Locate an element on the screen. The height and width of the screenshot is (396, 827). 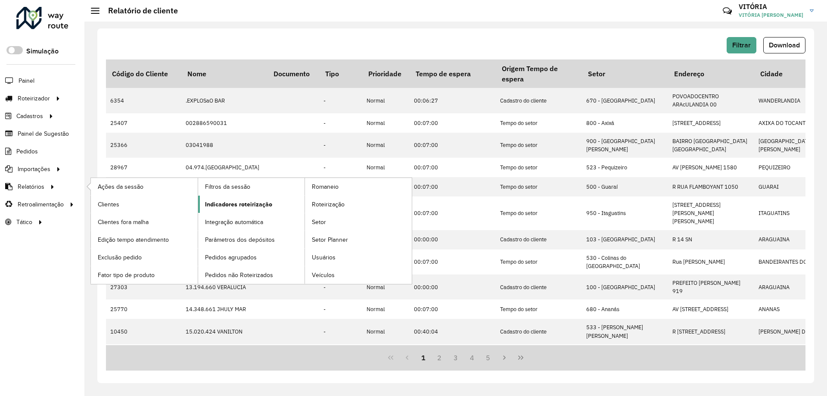
button: Next Page is located at coordinates (505, 358).